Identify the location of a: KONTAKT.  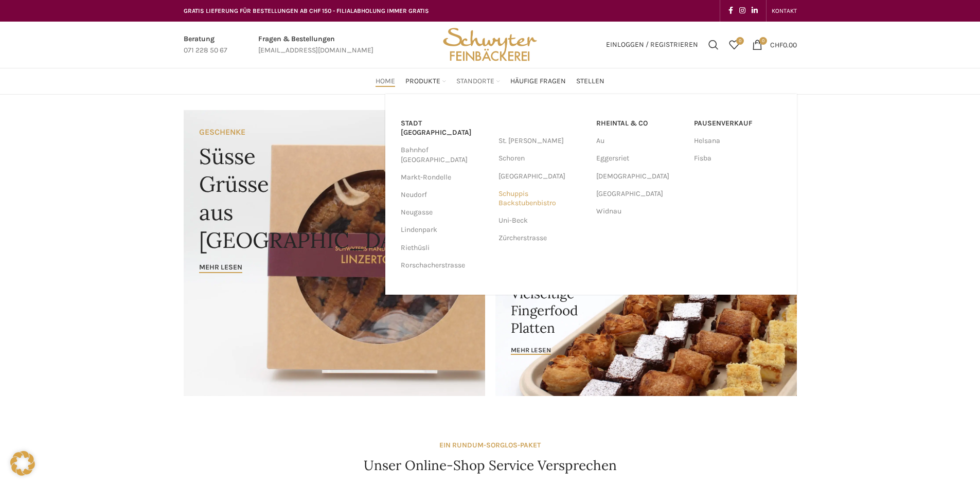
(784, 11).